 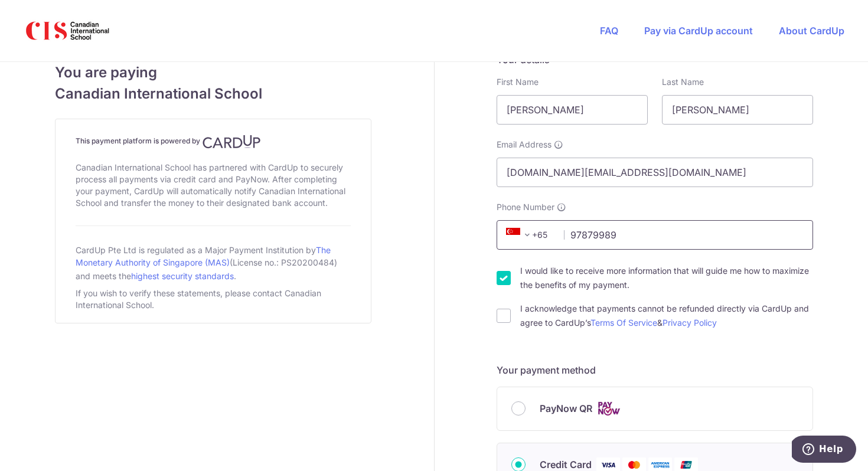 What do you see at coordinates (213, 141) in the screenshot?
I see `h4: This payment platform is powered by` at bounding box center [213, 141].